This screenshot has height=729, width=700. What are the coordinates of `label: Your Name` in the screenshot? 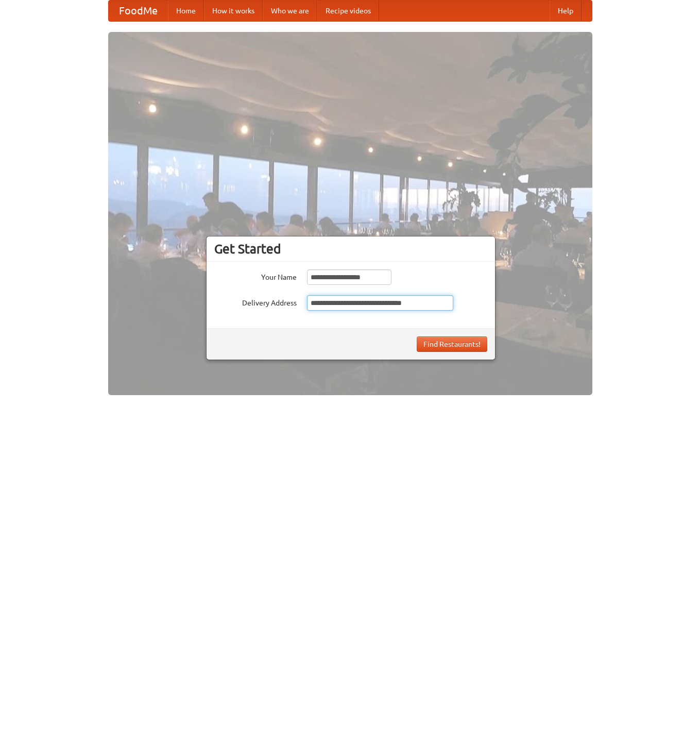 It's located at (255, 276).